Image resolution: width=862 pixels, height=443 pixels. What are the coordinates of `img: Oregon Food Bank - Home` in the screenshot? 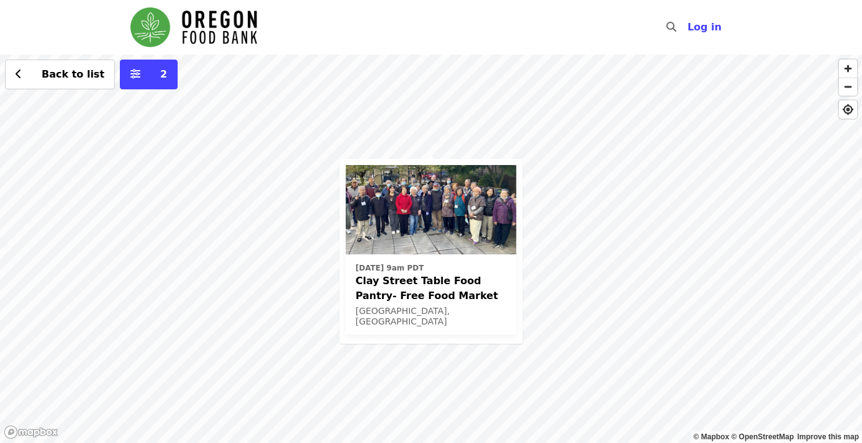 It's located at (194, 27).